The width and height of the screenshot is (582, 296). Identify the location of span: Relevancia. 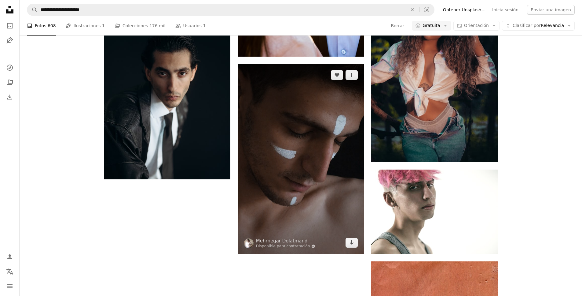
(538, 26).